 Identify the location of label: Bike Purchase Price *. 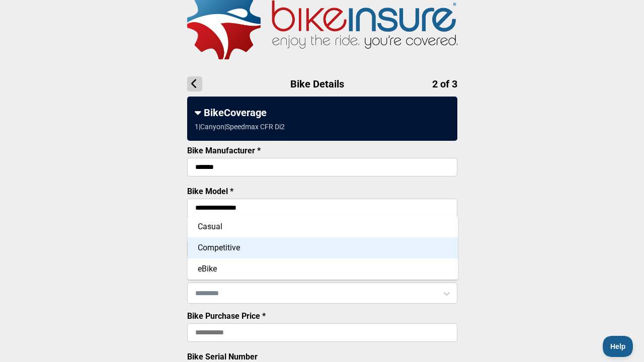
(226, 316).